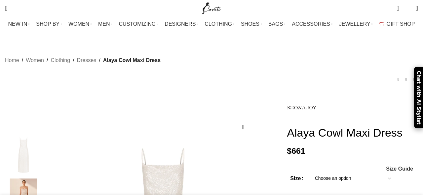 The image size is (423, 195). What do you see at coordinates (297, 179) in the screenshot?
I see `label: Size` at bounding box center [297, 179].